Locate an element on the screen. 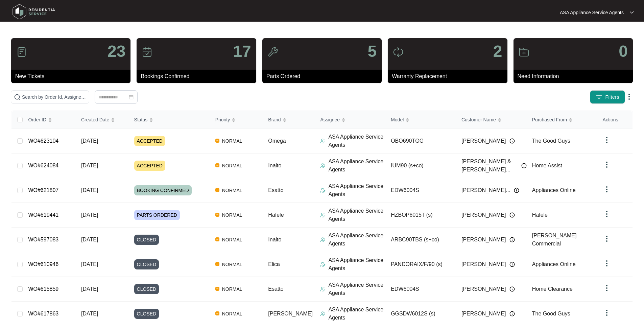  span: Appliances Online is located at coordinates (554, 190).